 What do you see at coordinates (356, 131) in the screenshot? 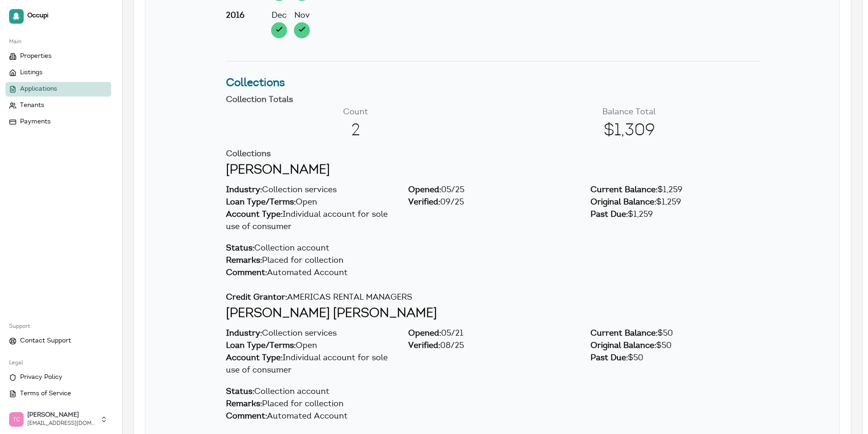
I see `span: 2` at bounding box center [356, 131].